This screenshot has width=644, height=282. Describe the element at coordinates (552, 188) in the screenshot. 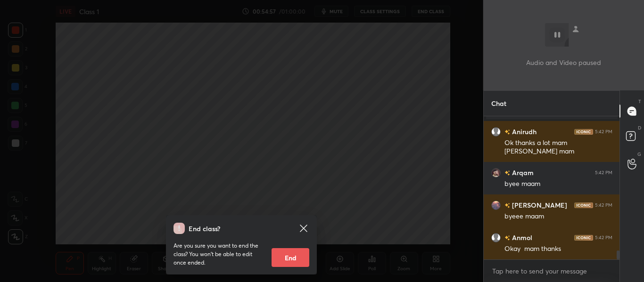

I see `div: grid` at that location.